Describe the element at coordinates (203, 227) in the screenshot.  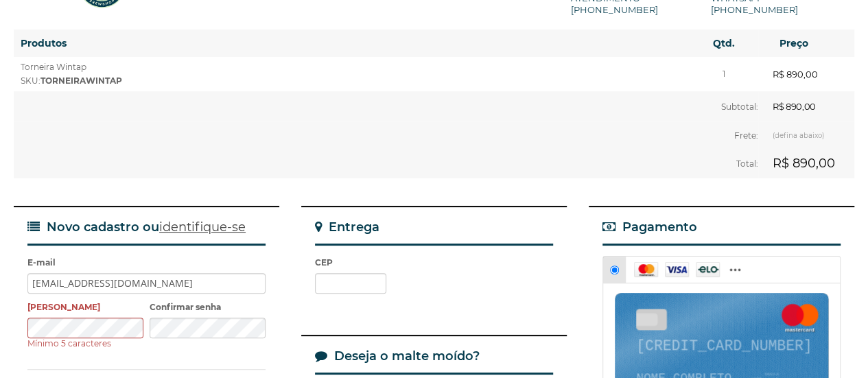
I see `a: identifique-se` at that location.